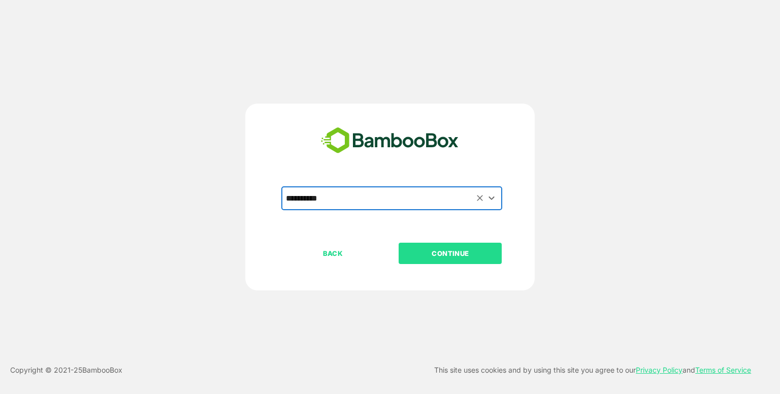 This screenshot has height=394, width=780. What do you see at coordinates (389, 141) in the screenshot?
I see `img: bamboobox` at bounding box center [389, 141].